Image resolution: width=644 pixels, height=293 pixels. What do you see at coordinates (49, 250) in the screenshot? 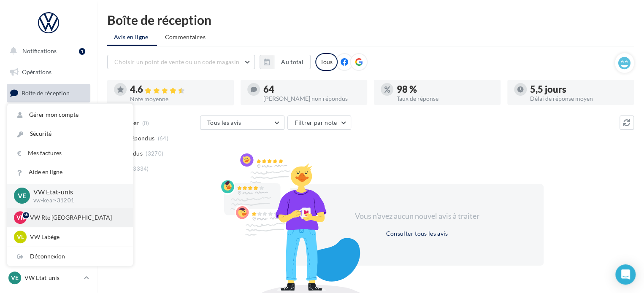
I see `a: Campagnes DataOnDemand` at bounding box center [49, 250].